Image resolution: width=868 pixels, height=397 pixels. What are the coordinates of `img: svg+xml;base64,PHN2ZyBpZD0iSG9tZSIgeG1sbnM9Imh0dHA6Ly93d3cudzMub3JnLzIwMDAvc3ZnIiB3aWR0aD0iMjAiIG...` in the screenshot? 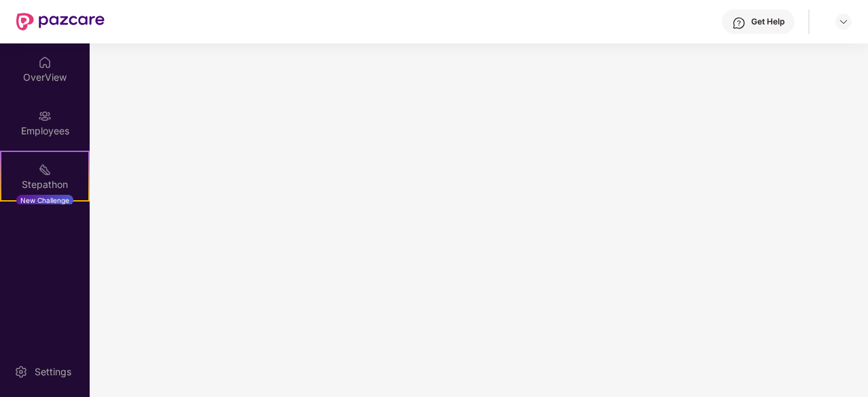 It's located at (44, 62).